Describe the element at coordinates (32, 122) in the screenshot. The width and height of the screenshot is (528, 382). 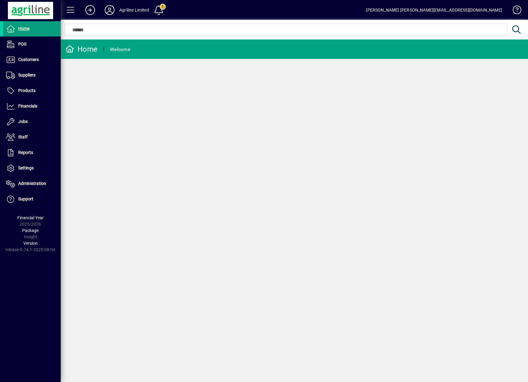
I see `a: Jobs` at that location.